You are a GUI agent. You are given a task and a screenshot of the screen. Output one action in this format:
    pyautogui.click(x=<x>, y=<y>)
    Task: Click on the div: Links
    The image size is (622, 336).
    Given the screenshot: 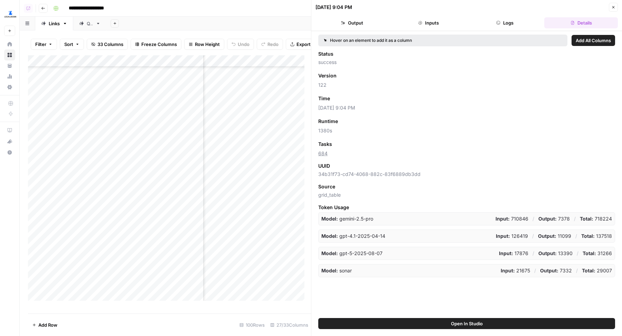 What is the action you would take?
    pyautogui.click(x=54, y=23)
    